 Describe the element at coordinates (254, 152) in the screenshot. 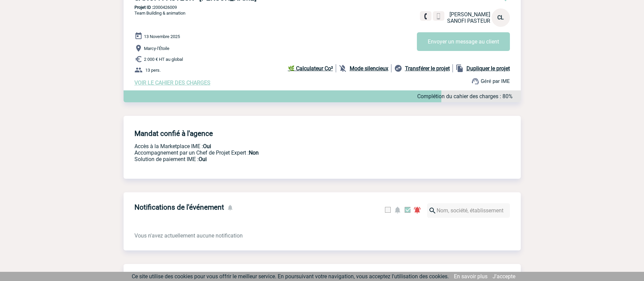

I see `b: Non` at that location.